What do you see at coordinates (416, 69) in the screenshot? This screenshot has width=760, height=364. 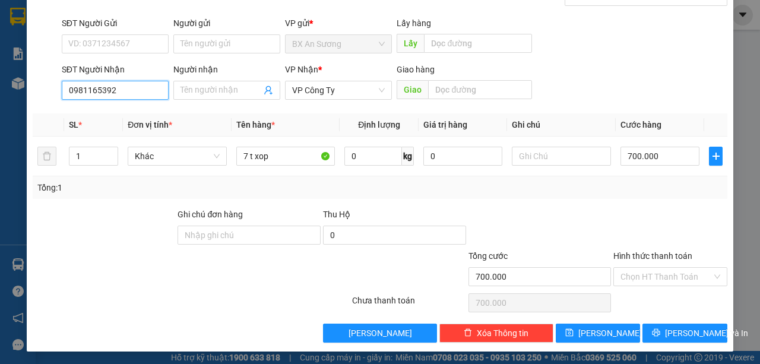 I see `span: Giao hàng` at bounding box center [416, 69].